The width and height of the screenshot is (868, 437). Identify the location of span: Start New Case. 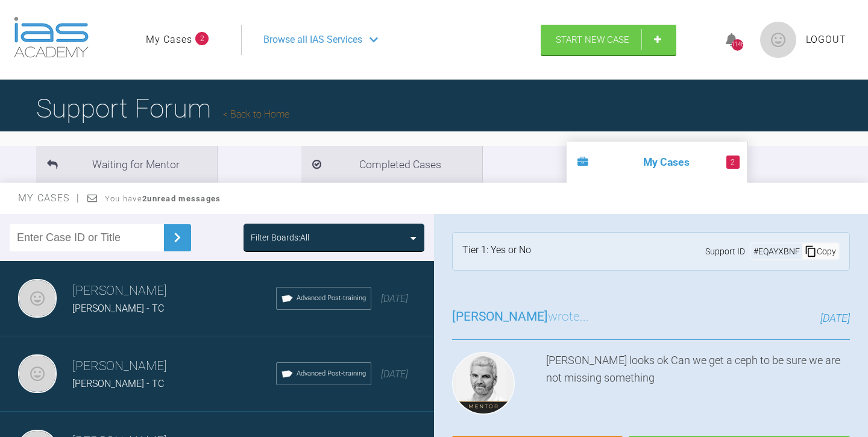
(593, 39).